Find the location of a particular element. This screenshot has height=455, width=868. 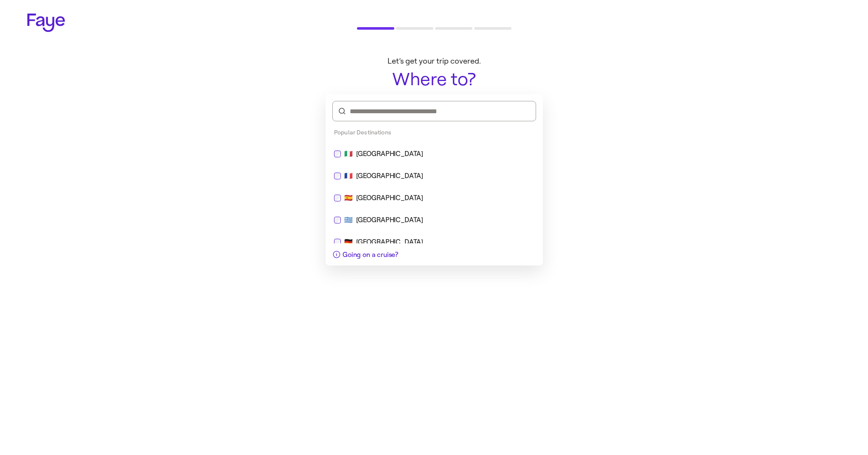

div: Popular Destinations is located at coordinates (434, 132).